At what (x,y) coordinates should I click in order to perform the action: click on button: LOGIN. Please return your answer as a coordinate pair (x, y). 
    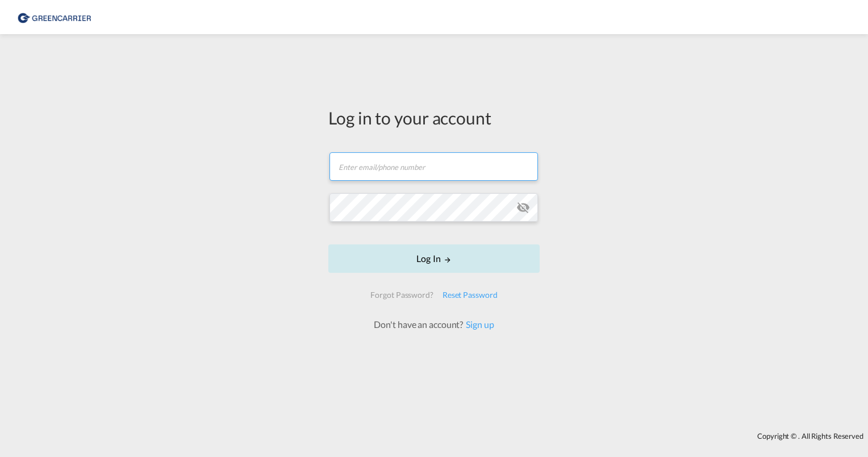
    Looking at the image, I should click on (434, 259).